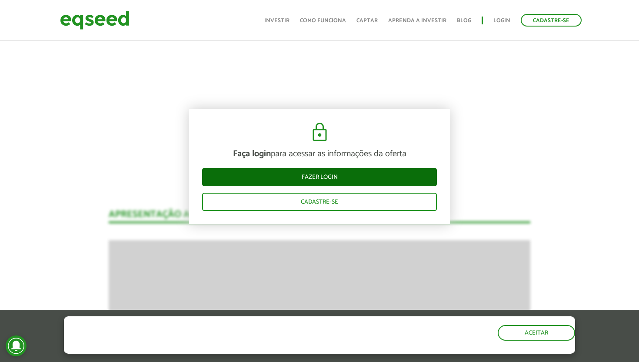  Describe the element at coordinates (367, 20) in the screenshot. I see `a: Captar` at that location.